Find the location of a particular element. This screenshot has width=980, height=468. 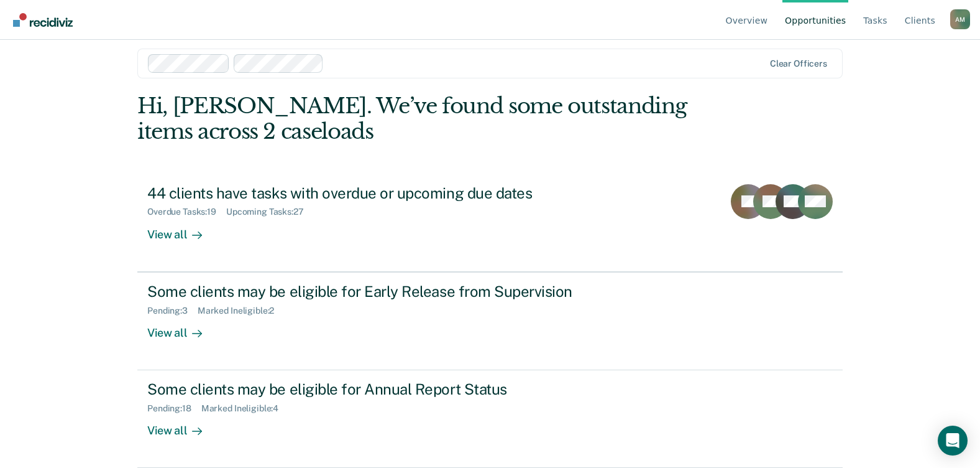

div: Upcoming Tasks : 27 is located at coordinates (270, 211).